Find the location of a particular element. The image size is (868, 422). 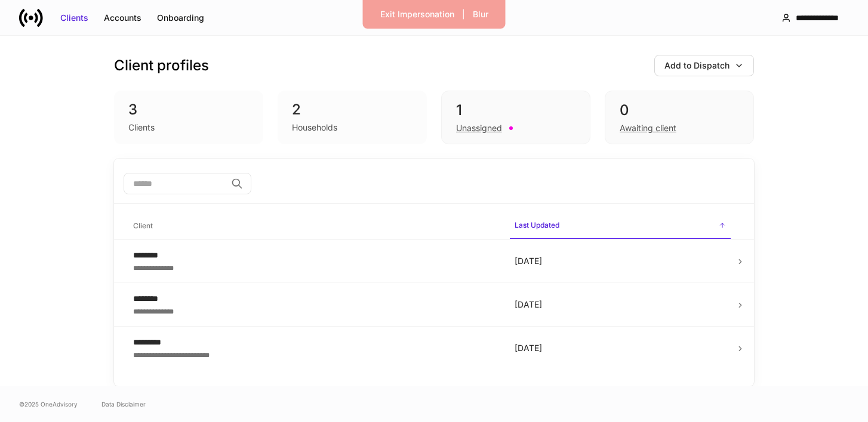

div: Onboarding is located at coordinates (180, 18).